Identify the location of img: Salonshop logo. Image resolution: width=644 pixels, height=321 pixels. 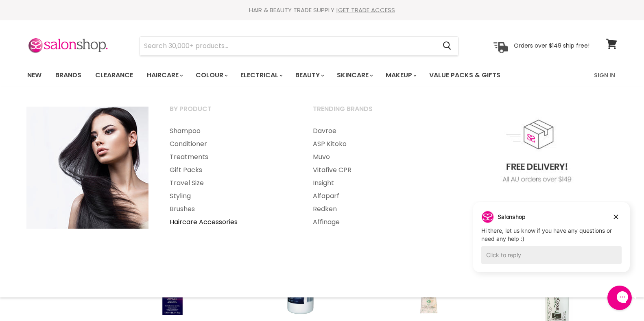
(20, 16).